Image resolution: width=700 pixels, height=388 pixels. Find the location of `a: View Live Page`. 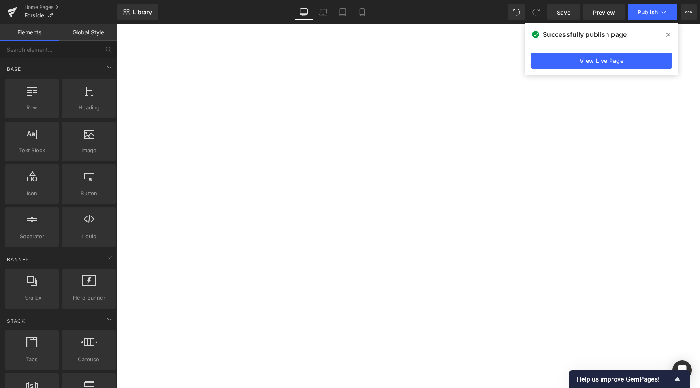

a: View Live Page is located at coordinates (602, 61).